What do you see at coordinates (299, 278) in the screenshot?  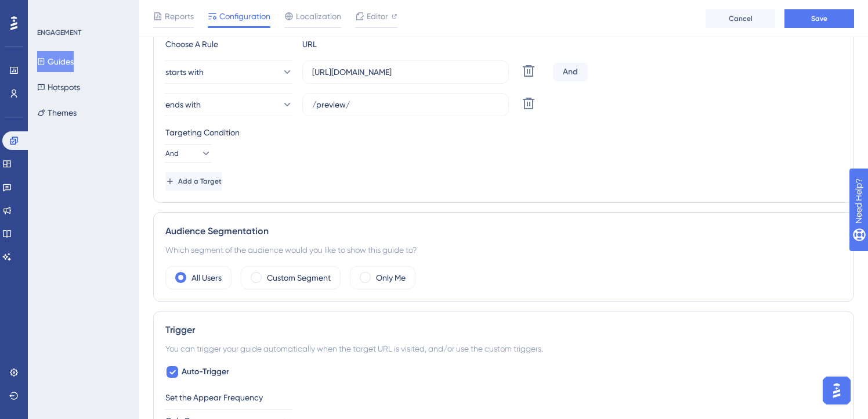 I see `label: Custom Segment` at bounding box center [299, 278].